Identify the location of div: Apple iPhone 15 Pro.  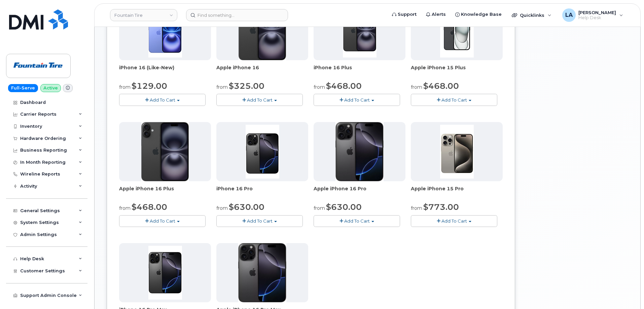
(456, 192).